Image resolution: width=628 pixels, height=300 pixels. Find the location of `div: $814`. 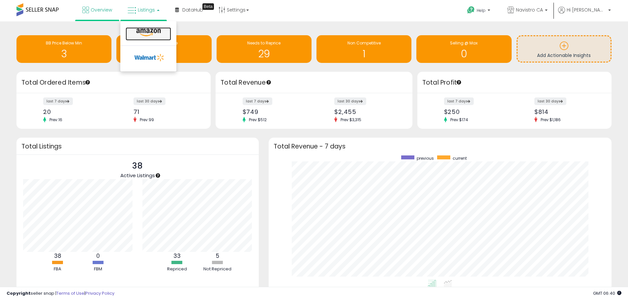

div: $814 is located at coordinates (567, 112).